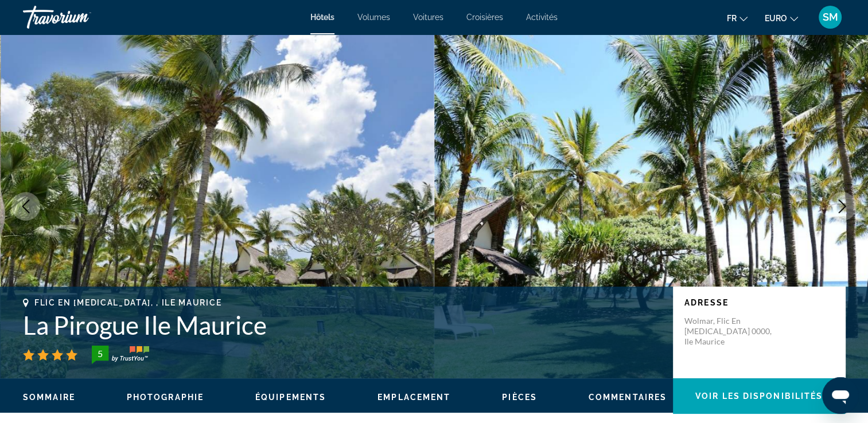 The height and width of the screenshot is (423, 868). Describe the element at coordinates (49, 397) in the screenshot. I see `button: Sommaire` at that location.